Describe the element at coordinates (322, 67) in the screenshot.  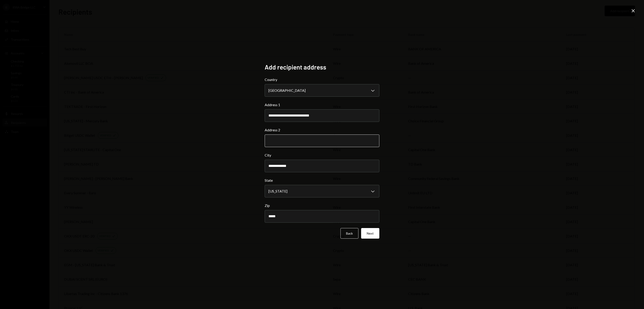
I see `h2: Add recipient address` at that location.